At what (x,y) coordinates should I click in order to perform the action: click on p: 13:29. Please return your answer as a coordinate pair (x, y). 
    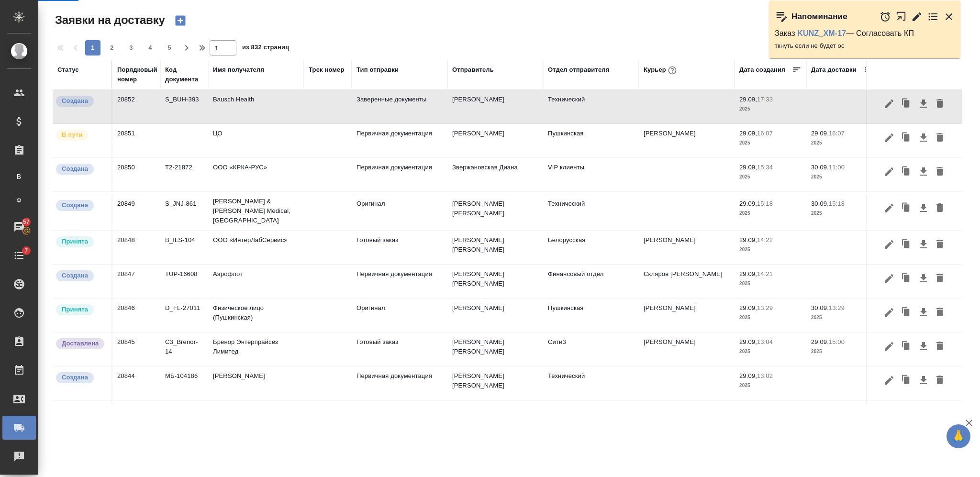
    Looking at the image, I should click on (764, 308).